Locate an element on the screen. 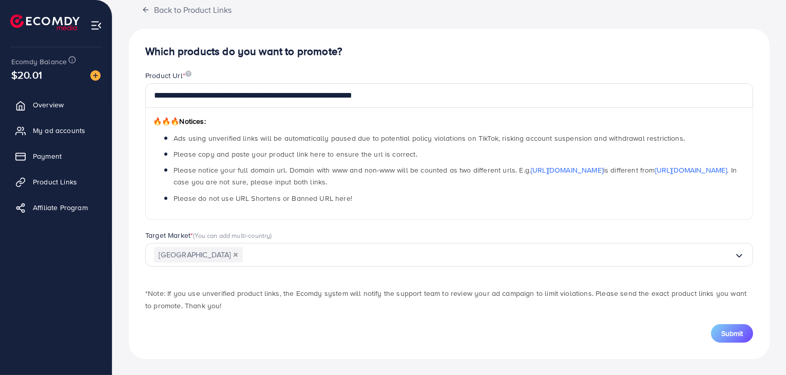 This screenshot has height=375, width=786. a: Overview is located at coordinates (56, 105).